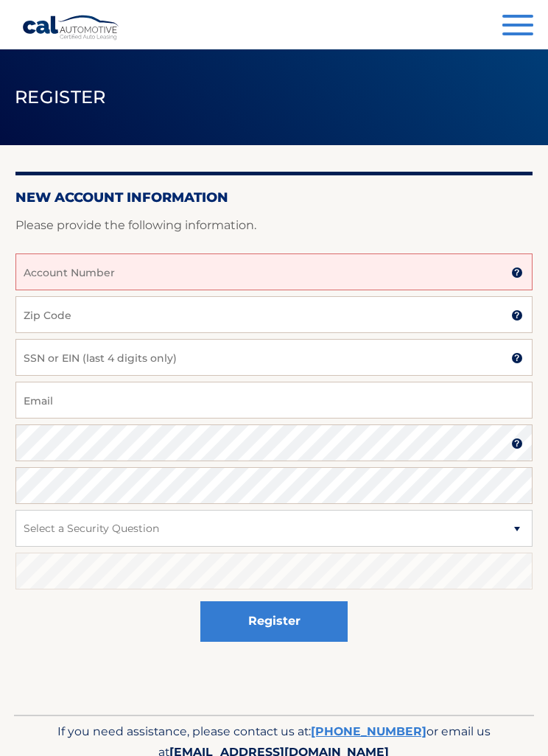  I want to click on button: Menu, so click(518, 26).